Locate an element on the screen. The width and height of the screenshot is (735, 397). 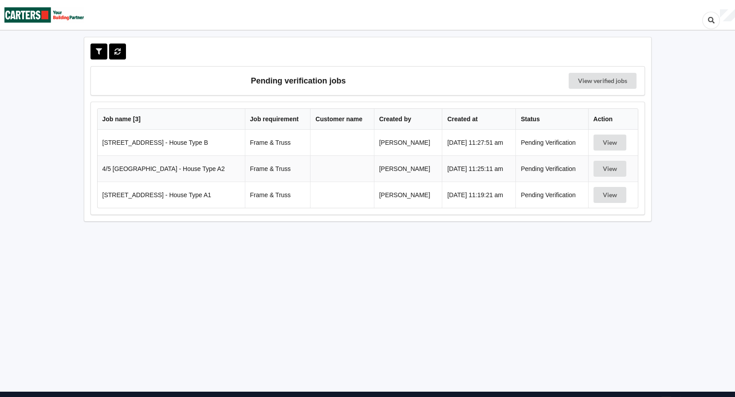
th: Action is located at coordinates (613, 119).